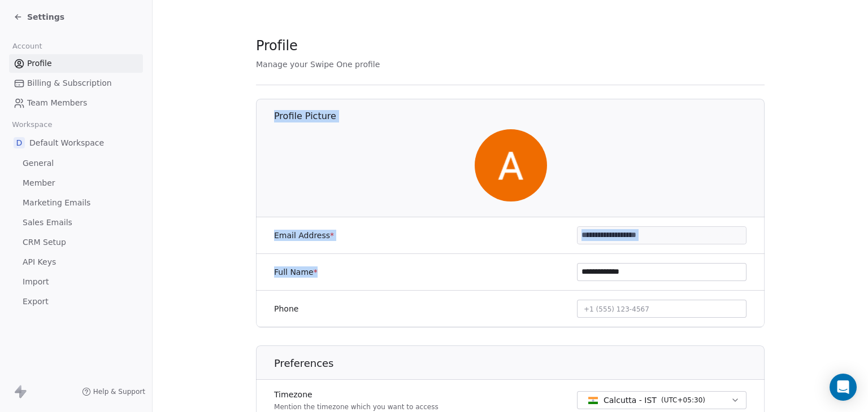 This screenshot has height=412, width=868. I want to click on span: +1 (555) 123-4567, so click(617, 309).